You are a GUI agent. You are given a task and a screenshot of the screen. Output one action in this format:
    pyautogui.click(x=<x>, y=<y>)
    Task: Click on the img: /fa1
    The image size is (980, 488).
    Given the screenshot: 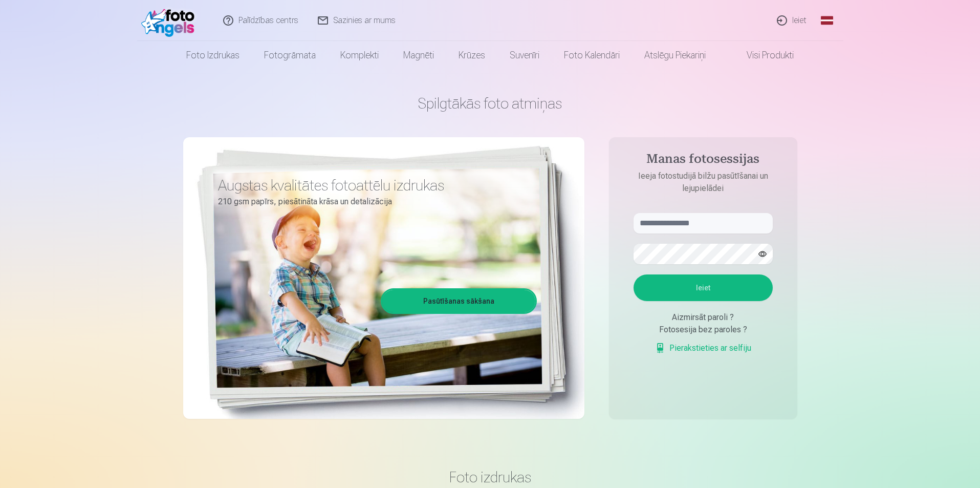 What is the action you would take?
    pyautogui.click(x=170, y=21)
    